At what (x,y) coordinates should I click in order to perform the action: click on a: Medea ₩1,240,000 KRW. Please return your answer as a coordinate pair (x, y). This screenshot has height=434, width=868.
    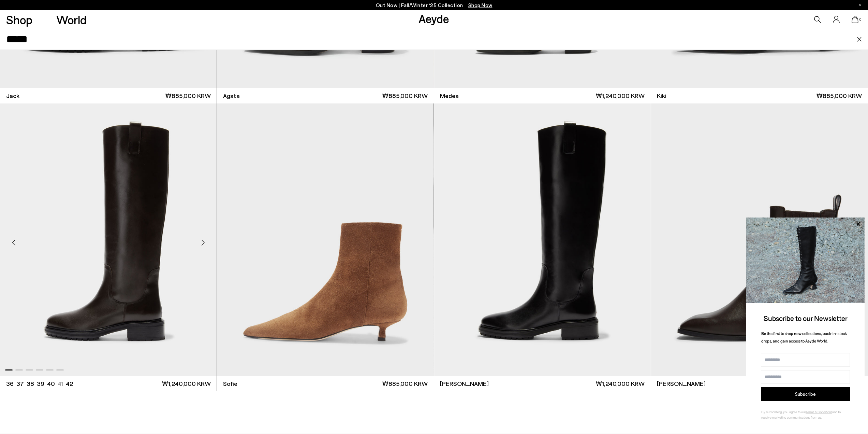
    Looking at the image, I should click on (542, 95).